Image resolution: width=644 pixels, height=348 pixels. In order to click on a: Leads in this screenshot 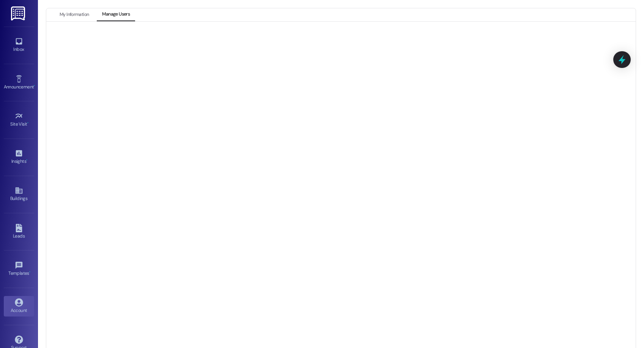, I will do `click(19, 232)`.